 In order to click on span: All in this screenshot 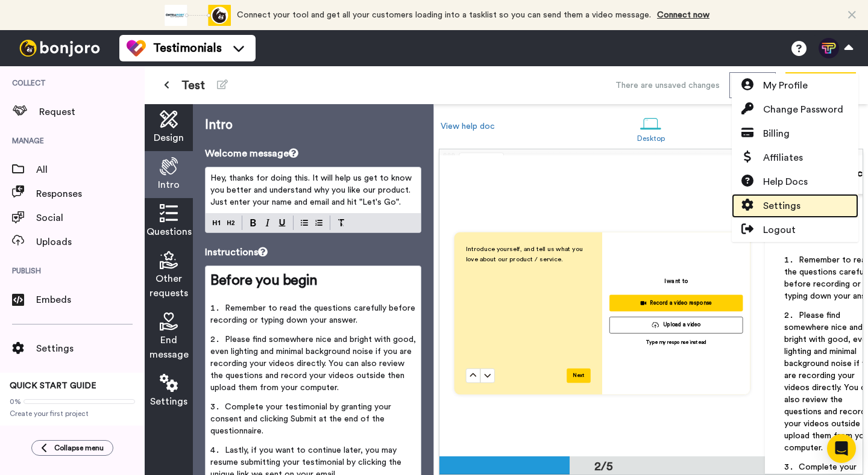, I will do `click(91, 170)`.